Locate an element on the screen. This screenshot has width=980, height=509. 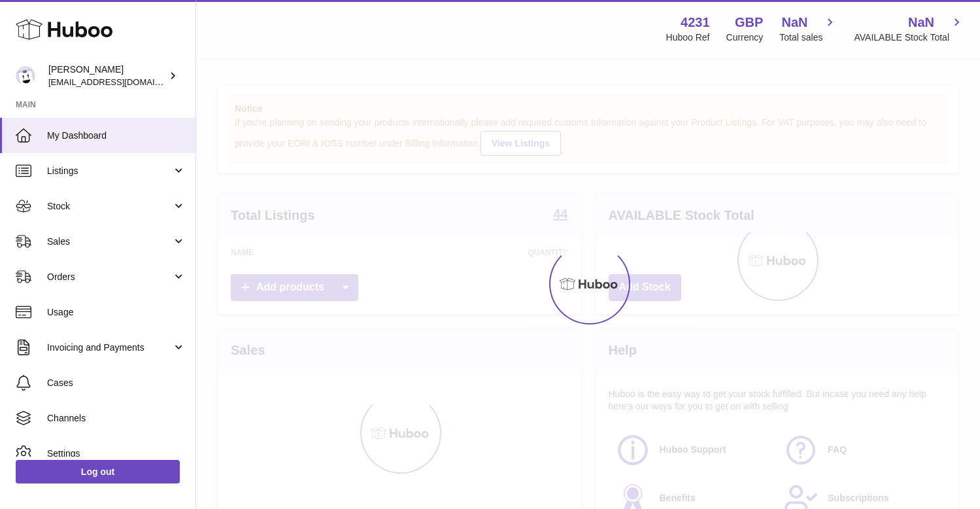
span: Usage is located at coordinates (116, 312).